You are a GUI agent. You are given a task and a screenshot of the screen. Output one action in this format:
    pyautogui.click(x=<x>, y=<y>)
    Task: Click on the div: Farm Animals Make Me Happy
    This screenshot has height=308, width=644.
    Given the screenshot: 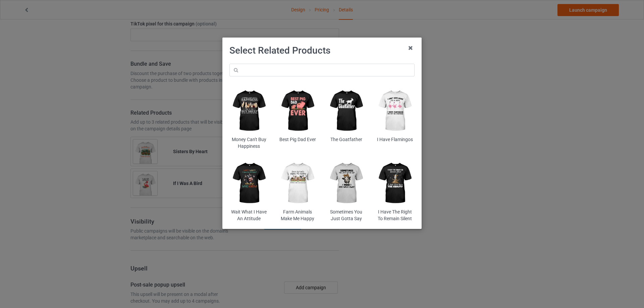 What is the action you would take?
    pyautogui.click(x=297, y=215)
    